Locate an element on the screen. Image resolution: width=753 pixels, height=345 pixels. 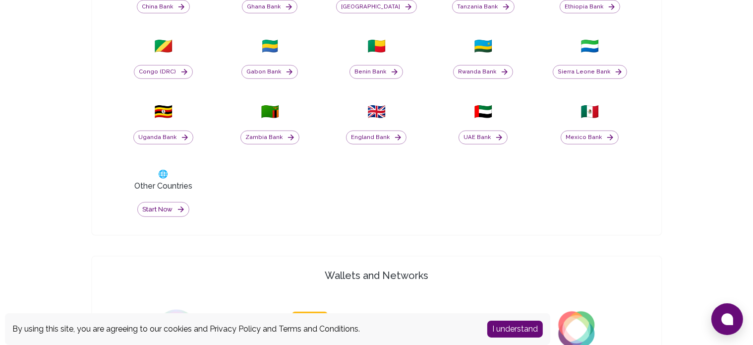
button: Start now is located at coordinates (163, 209).